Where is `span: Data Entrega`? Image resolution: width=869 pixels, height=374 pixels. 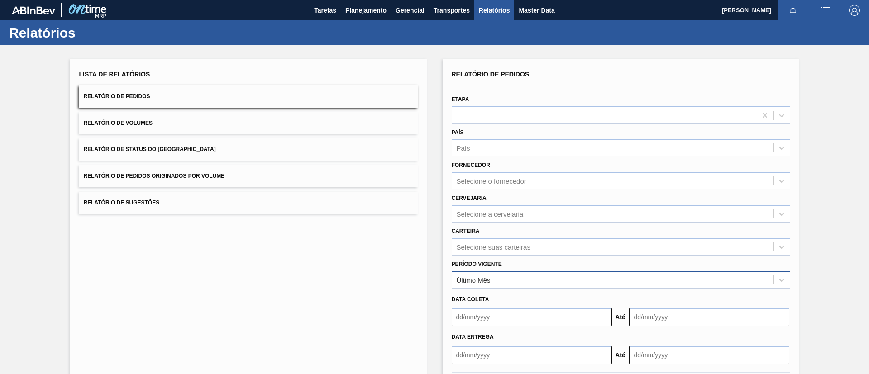
span: Data Entrega is located at coordinates (473, 337).